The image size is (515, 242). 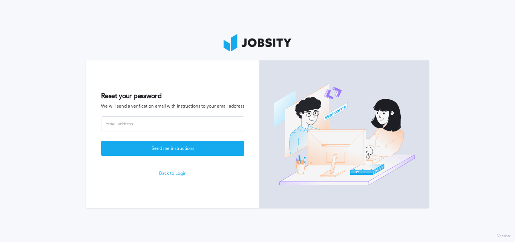 What do you see at coordinates (173, 148) in the screenshot?
I see `div: Send me instructions` at bounding box center [173, 148].